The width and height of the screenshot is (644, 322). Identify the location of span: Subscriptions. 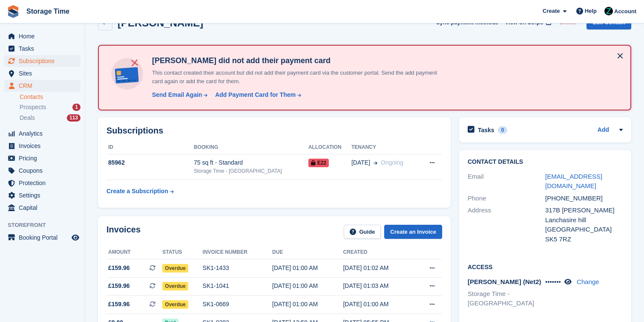
(44, 61).